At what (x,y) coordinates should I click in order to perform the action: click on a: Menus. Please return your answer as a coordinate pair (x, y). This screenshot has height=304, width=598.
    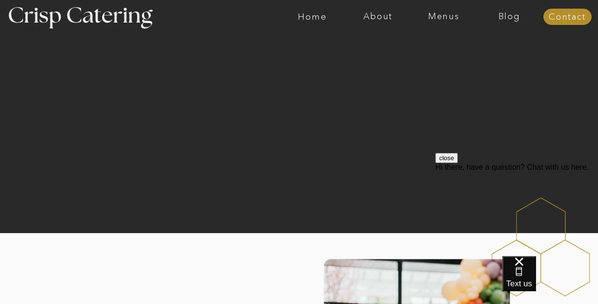
    Looking at the image, I should click on (443, 17).